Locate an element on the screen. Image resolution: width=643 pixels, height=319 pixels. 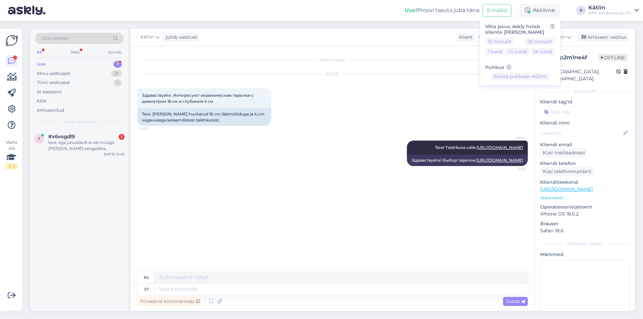
div: juhib vestlust is located at coordinates (180, 37).